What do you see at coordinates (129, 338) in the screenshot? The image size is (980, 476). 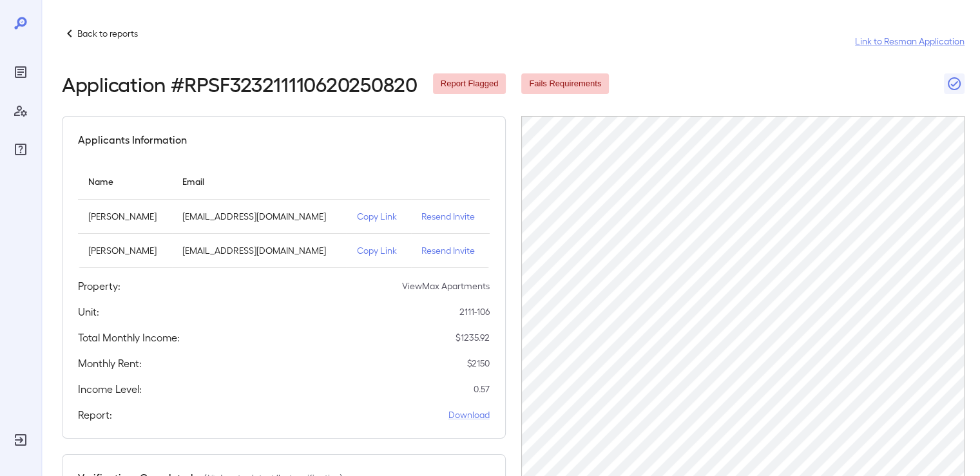 I see `h5: Total Monthly Income:` at bounding box center [129, 338].